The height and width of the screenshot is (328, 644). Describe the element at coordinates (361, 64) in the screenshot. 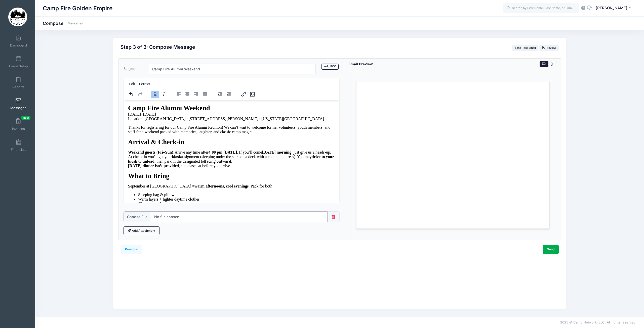

I see `div: Email Preview` at that location.